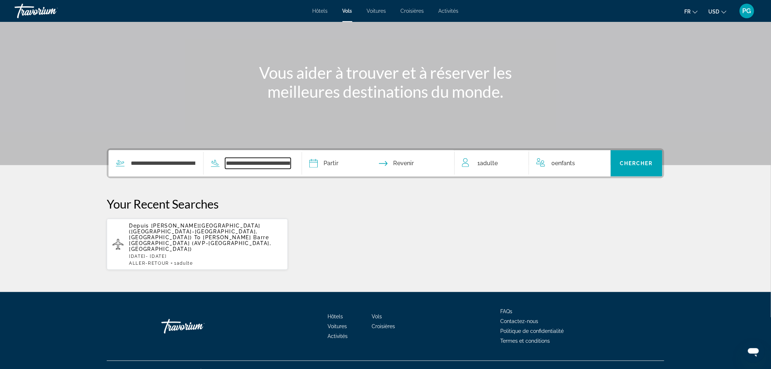  Describe the element at coordinates (565, 163) in the screenshot. I see `span: Enfants` at that location.